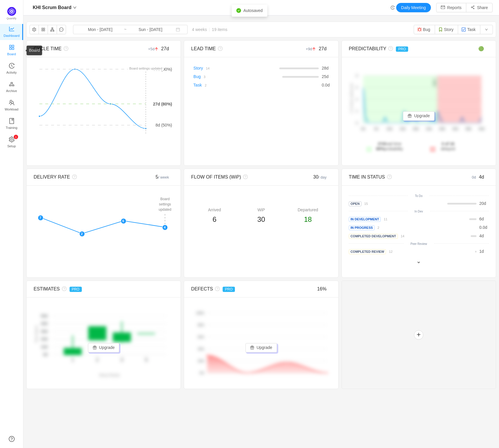 The image size is (499, 448). Describe the element at coordinates (210, 30) in the screenshot. I see `span: 4 weeks` at that location.